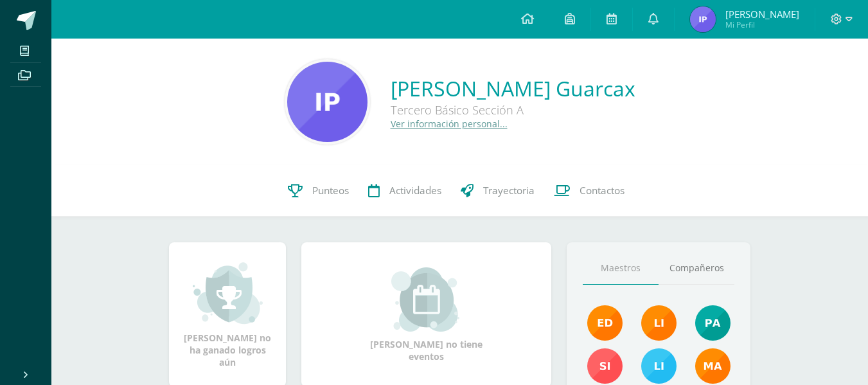 The height and width of the screenshot is (385, 868). What do you see at coordinates (415, 191) in the screenshot?
I see `span: Actividades` at bounding box center [415, 191].